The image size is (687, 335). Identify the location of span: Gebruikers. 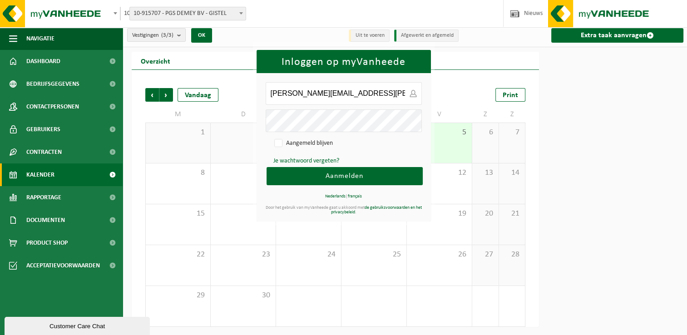
(43, 129).